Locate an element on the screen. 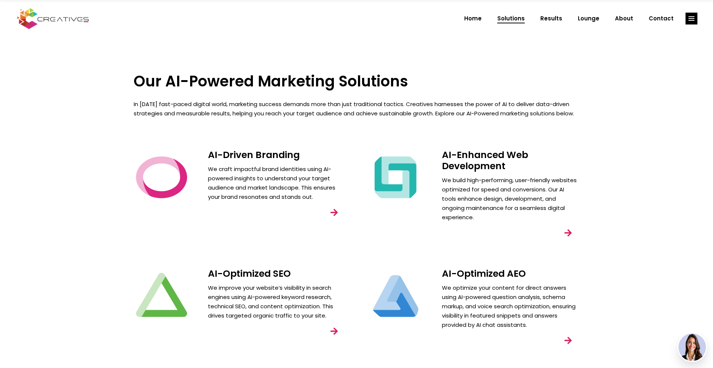 This screenshot has width=713, height=368. span: Lounge is located at coordinates (588, 19).